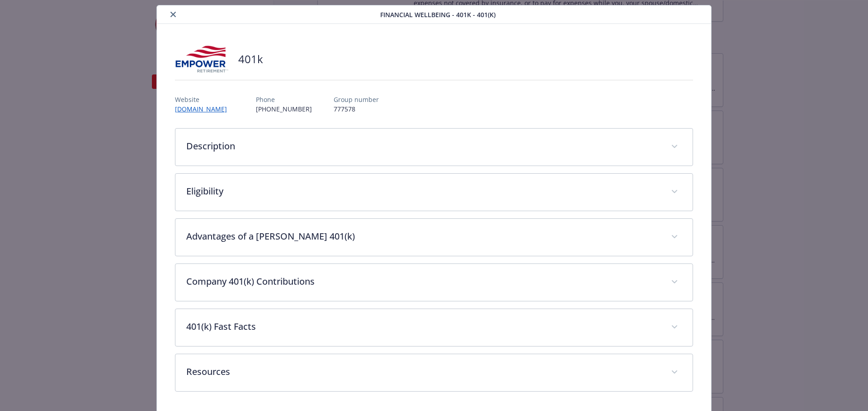 Image resolution: width=868 pixels, height=411 pixels. Describe the element at coordinates (423, 191) in the screenshot. I see `p: Eligibility` at that location.